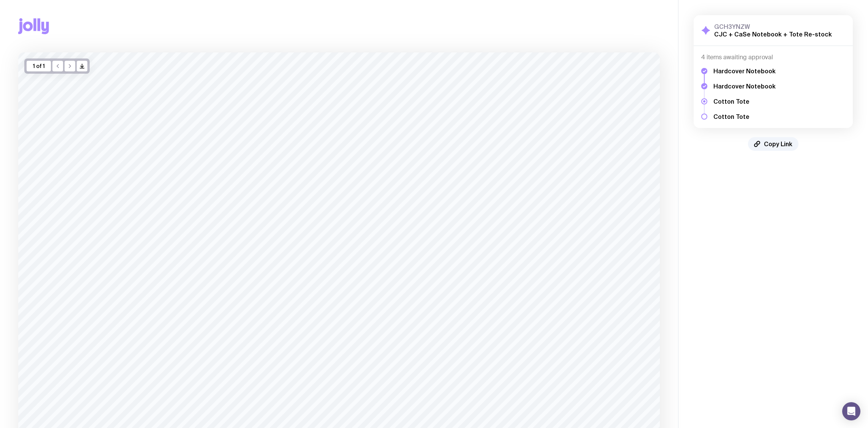  I want to click on button: Copy Link, so click(773, 144).